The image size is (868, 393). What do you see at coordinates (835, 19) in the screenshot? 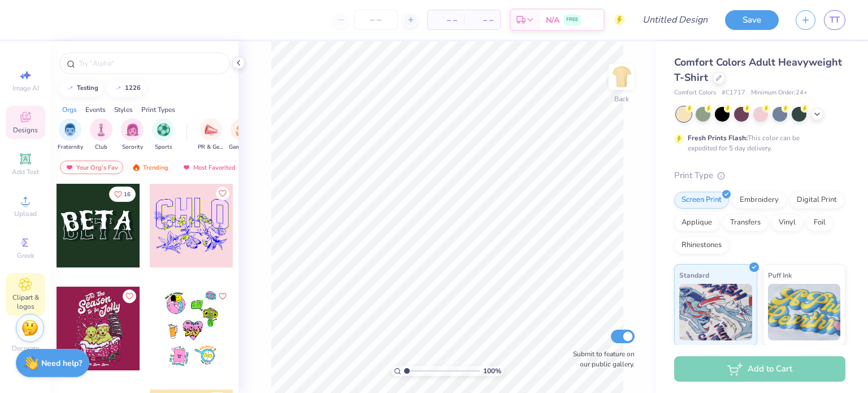
I see `a: TT` at bounding box center [835, 19].